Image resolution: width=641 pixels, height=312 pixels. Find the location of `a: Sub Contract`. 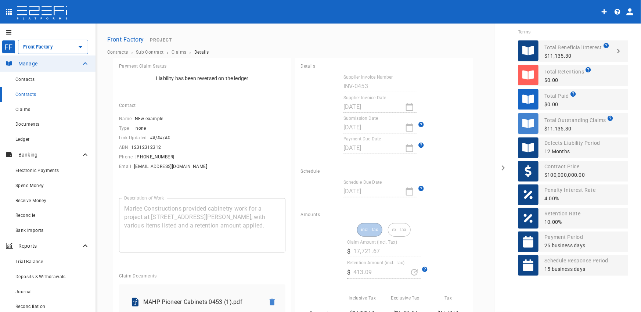

a: Sub Contract is located at coordinates (150, 52).